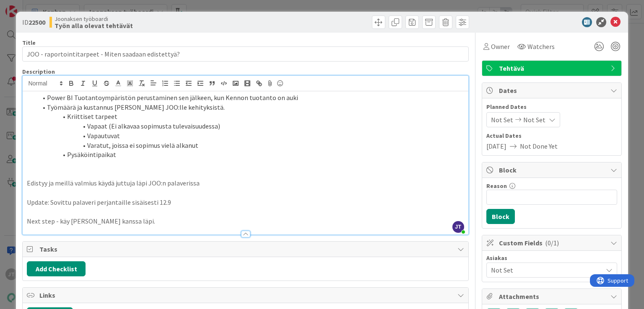 The height and width of the screenshot is (309, 644). I want to click on span: Support, so click(27, 6).